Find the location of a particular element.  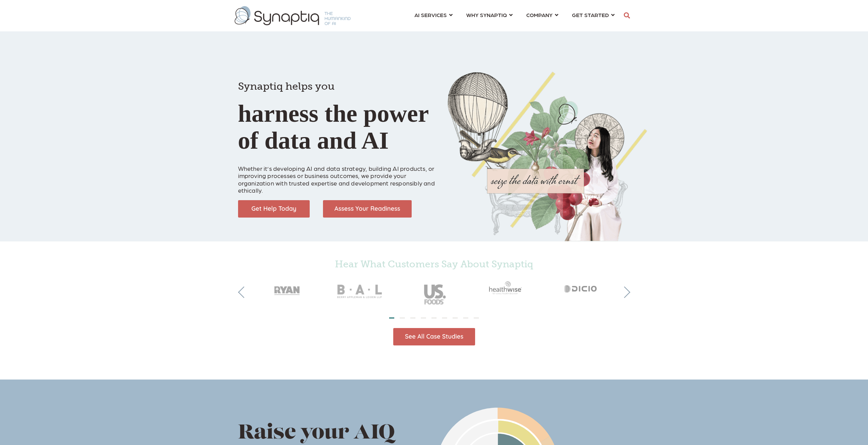

span: COMPANY is located at coordinates (539, 14).